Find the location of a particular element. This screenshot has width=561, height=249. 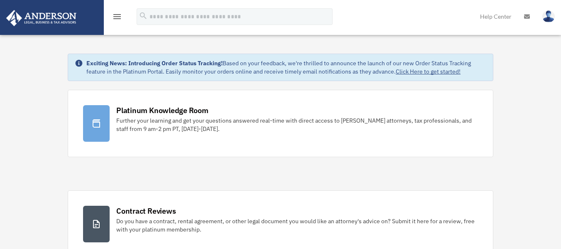

a: menu is located at coordinates (117, 18).